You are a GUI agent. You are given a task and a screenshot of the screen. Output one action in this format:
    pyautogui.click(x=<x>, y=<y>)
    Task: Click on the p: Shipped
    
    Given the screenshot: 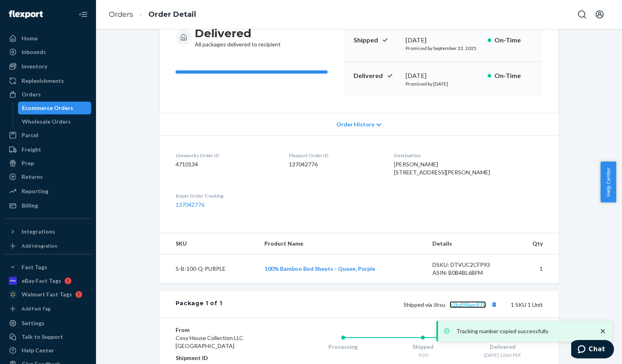 What is the action you would take?
    pyautogui.click(x=376, y=40)
    